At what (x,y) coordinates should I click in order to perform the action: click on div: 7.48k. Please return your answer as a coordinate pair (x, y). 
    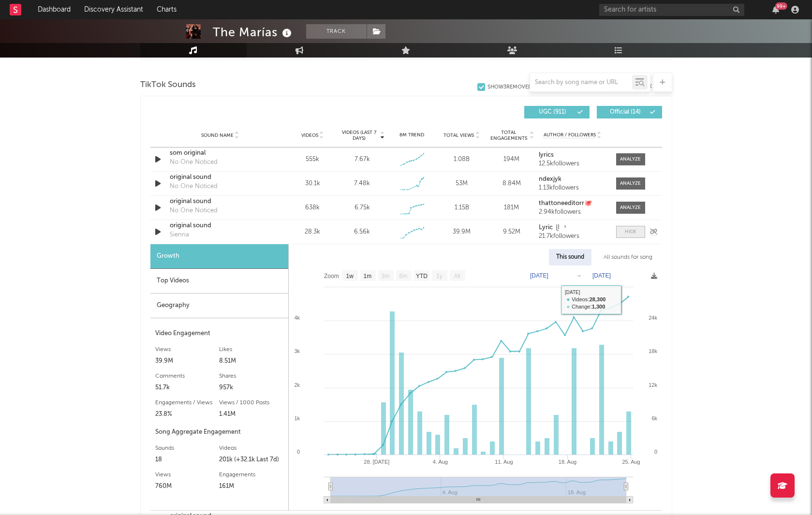
    Looking at the image, I should click on (362, 184).